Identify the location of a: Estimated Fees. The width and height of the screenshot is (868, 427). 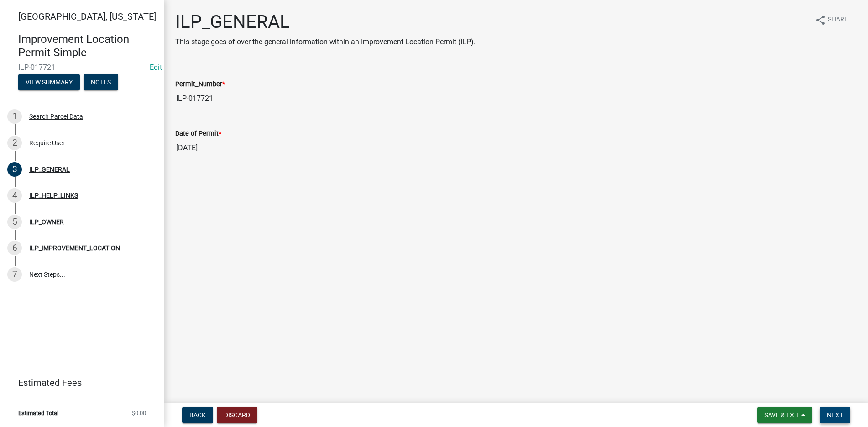
(79, 383).